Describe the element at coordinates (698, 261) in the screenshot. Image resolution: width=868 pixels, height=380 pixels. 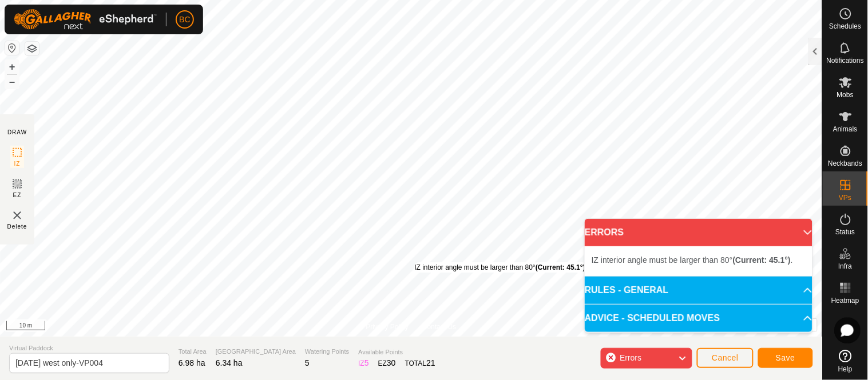
I see `p-accordion-content: ERRORS` at that location.